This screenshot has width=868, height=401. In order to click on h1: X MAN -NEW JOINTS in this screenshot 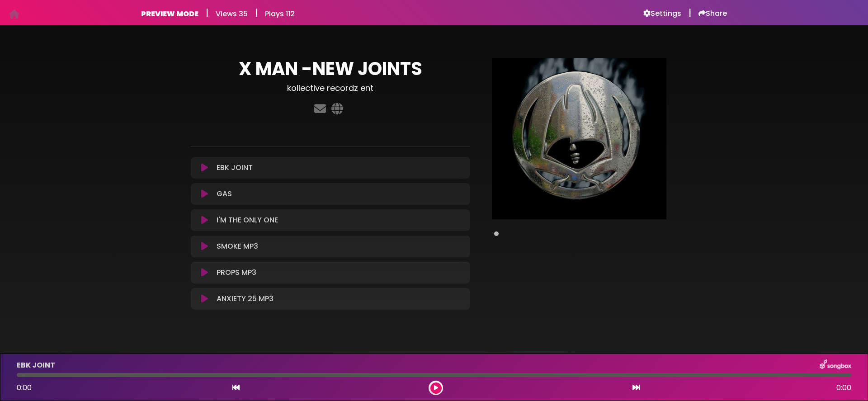, I will do `click(331, 69)`.